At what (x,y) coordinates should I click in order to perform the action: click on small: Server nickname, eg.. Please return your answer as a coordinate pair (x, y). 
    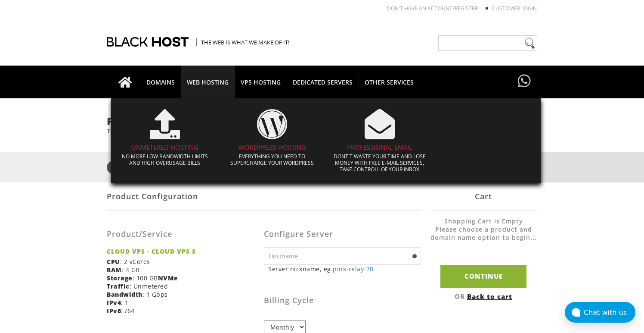
    Looking at the image, I should click on (344, 268).